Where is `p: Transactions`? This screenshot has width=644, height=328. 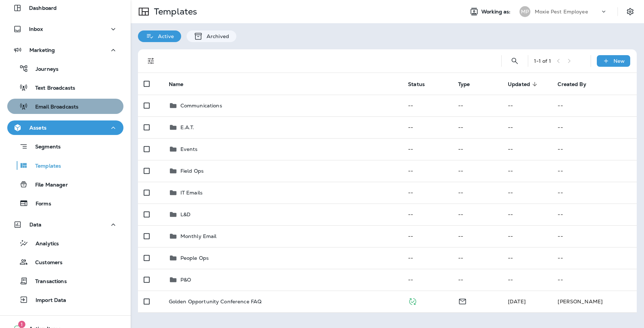 p: Transactions is located at coordinates (47, 281).